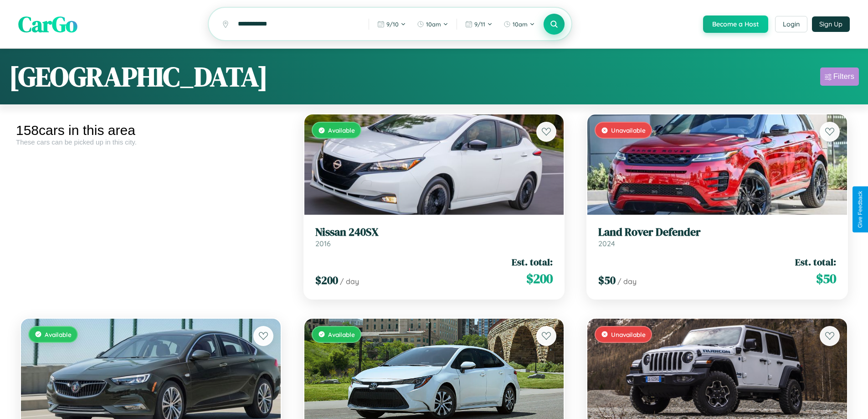 The image size is (868, 419). I want to click on div: Filters, so click(844, 77).